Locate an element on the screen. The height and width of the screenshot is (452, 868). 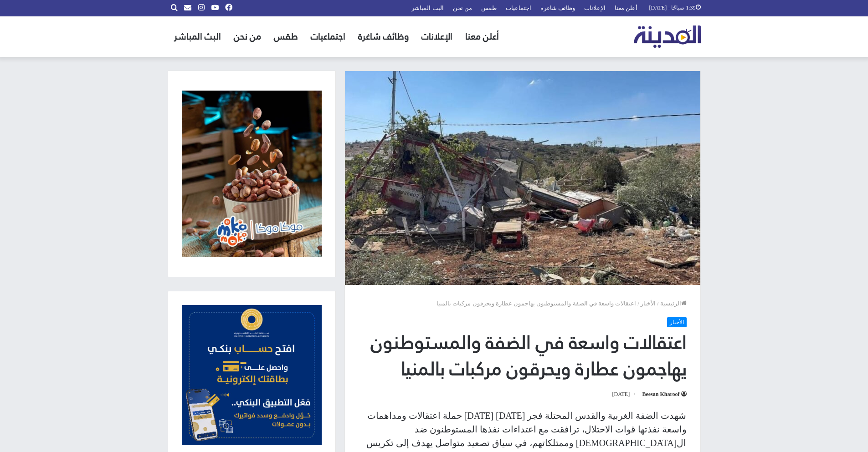
a: الإعلانات is located at coordinates (437, 37).